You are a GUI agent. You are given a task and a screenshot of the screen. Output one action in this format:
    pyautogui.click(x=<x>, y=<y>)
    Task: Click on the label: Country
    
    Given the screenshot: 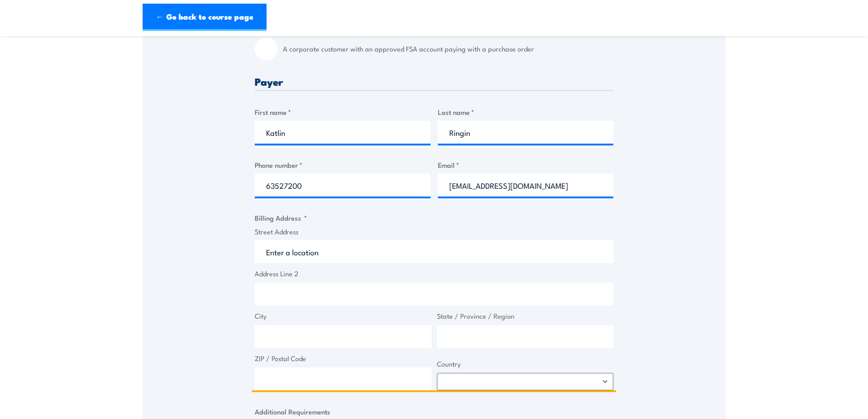 What is the action you would take?
    pyautogui.click(x=526, y=364)
    